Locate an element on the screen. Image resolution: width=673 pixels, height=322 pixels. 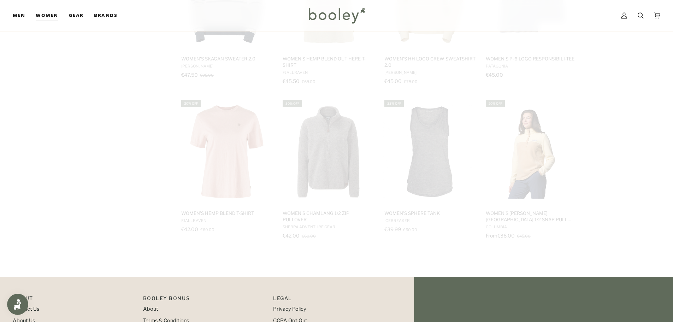
span: Men is located at coordinates (19, 16).